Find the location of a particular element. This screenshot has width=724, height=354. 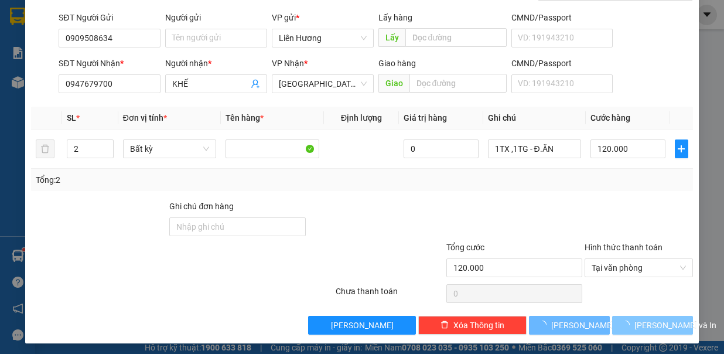

button: delete is located at coordinates (45, 149).